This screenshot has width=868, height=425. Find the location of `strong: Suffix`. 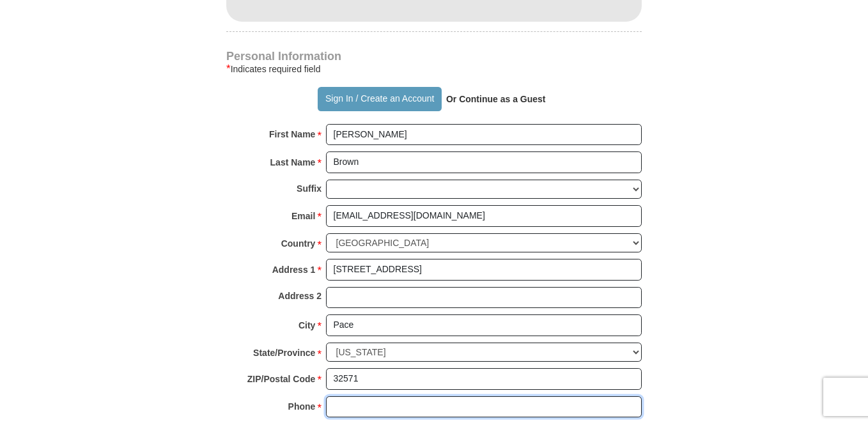

strong: Suffix is located at coordinates (309, 189).